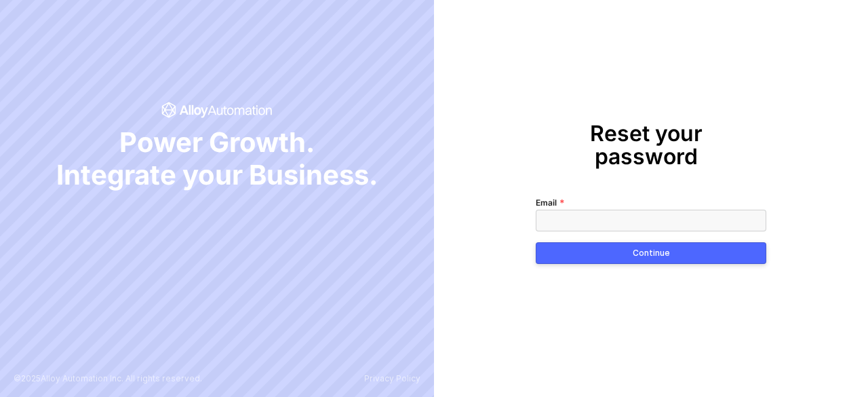 Image resolution: width=868 pixels, height=397 pixels. Describe the element at coordinates (651, 253) in the screenshot. I see `button: Continue` at that location.